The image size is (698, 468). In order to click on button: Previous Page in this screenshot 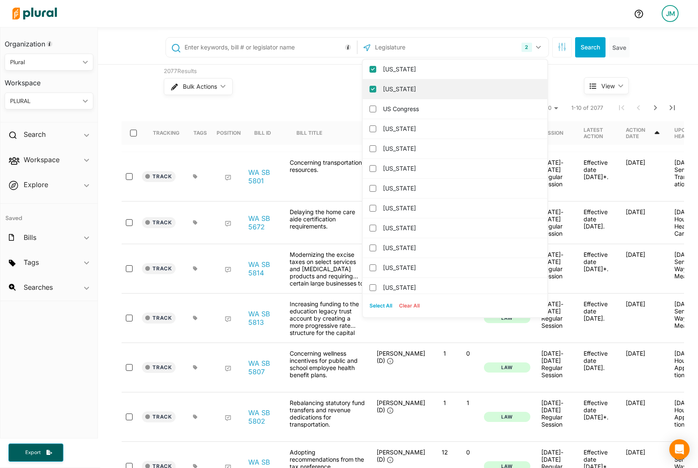, I will do `click(639, 108)`.